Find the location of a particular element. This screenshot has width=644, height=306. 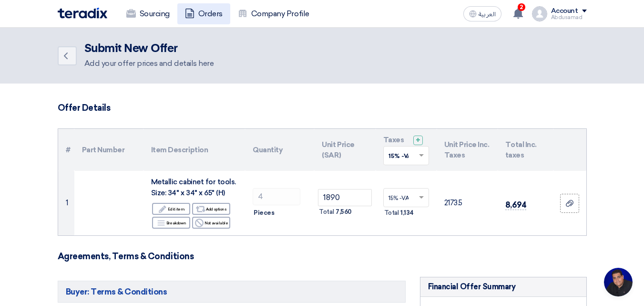

span: 7,560 is located at coordinates (344, 212).